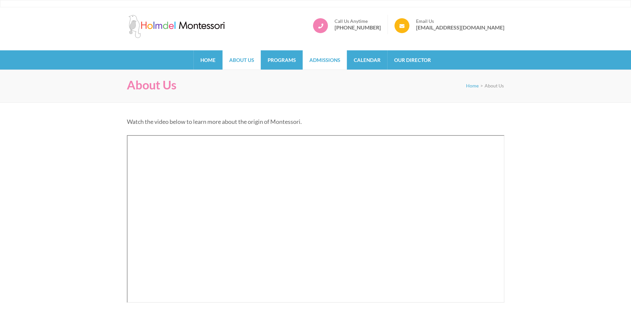  What do you see at coordinates (367, 60) in the screenshot?
I see `a: Calendar` at bounding box center [367, 60].